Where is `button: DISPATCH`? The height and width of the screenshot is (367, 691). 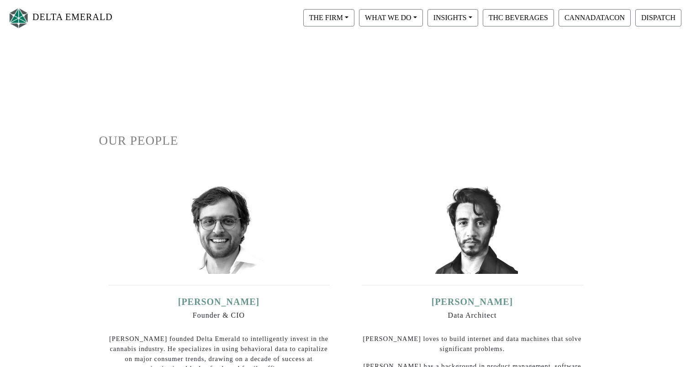 button: DISPATCH is located at coordinates (658, 18).